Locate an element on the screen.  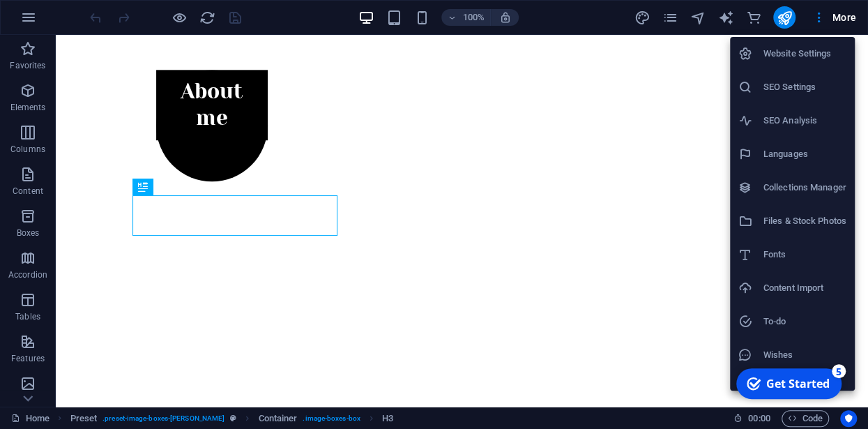
h6: Files & Stock Photos is located at coordinates (805, 221).